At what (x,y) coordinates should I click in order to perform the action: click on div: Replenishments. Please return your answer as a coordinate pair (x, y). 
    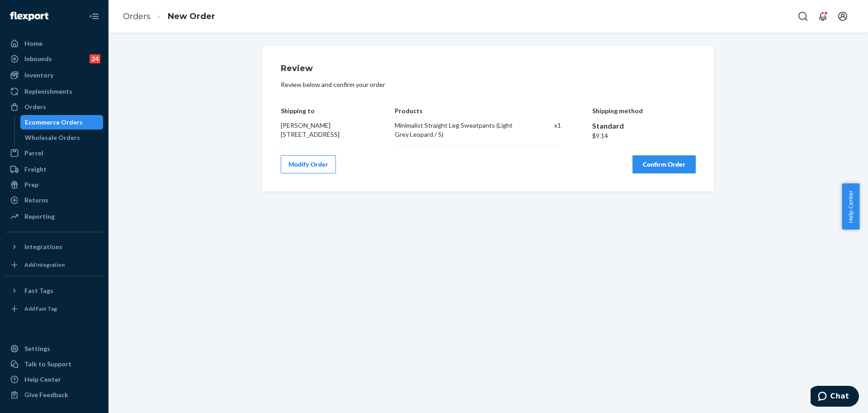
    Looking at the image, I should click on (48, 91).